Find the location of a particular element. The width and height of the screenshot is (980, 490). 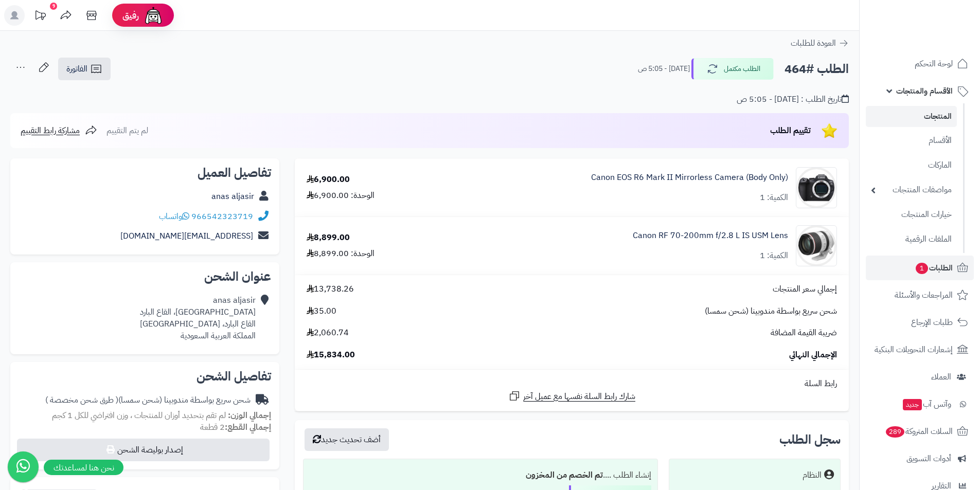

a: طلبات الإرجاع is located at coordinates (920, 322).